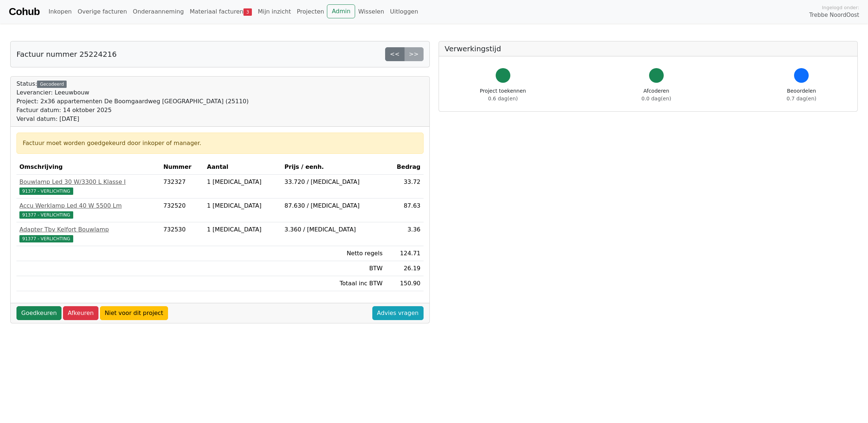  I want to click on th: Omschrijving, so click(89, 167).